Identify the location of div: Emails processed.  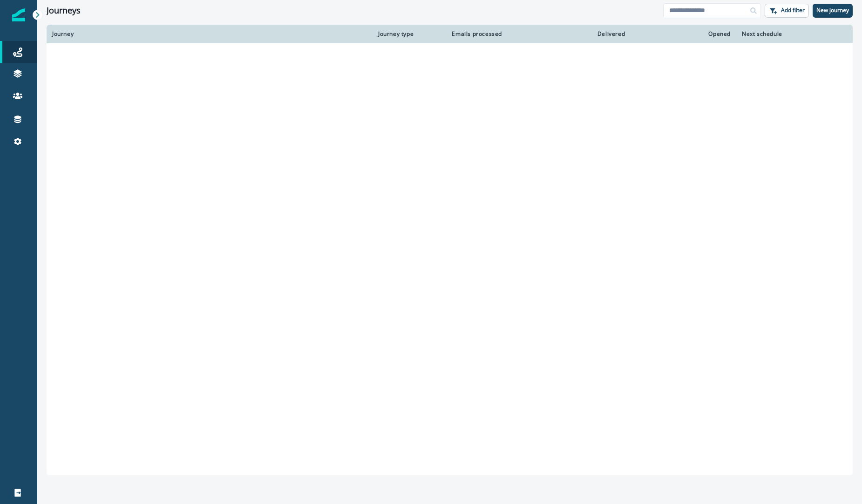
(475, 34).